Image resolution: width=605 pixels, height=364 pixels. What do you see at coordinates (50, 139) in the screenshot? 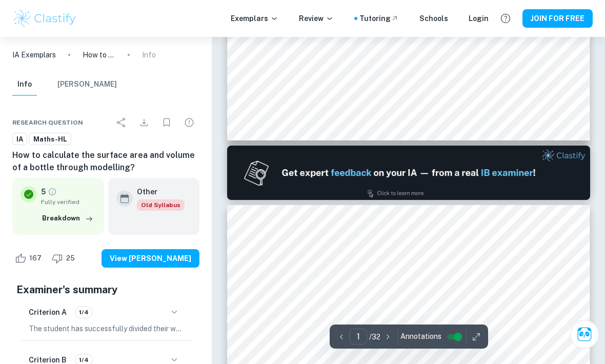
I see `span: Maths-HL` at bounding box center [50, 139].